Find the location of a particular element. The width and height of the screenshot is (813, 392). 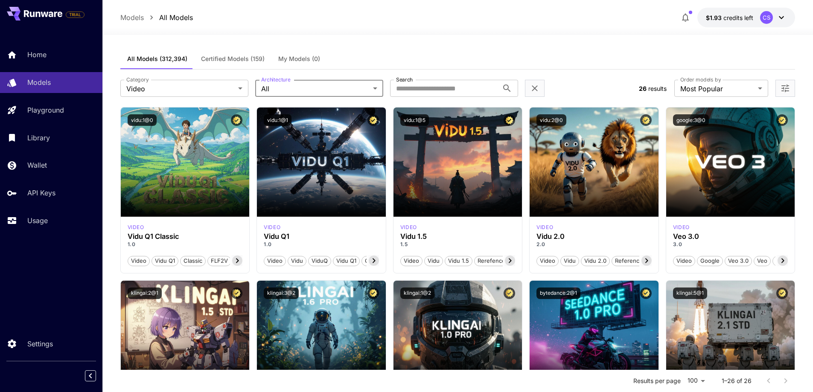

div: Collapse sidebar is located at coordinates (97, 376).